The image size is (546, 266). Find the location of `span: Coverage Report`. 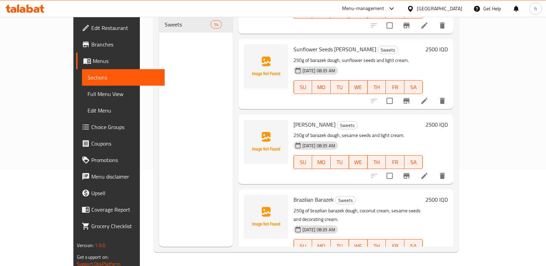

span: Coverage Report is located at coordinates (125, 210).